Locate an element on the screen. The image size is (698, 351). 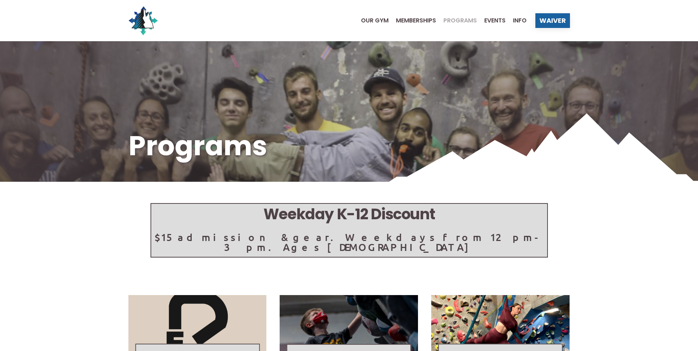
span: Events is located at coordinates (495, 21).